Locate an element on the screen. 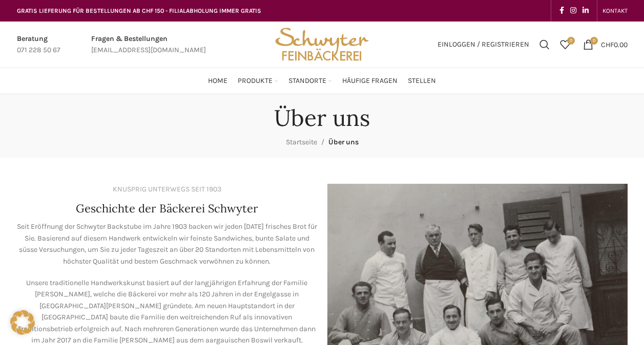  a: 0 is located at coordinates (565, 44).